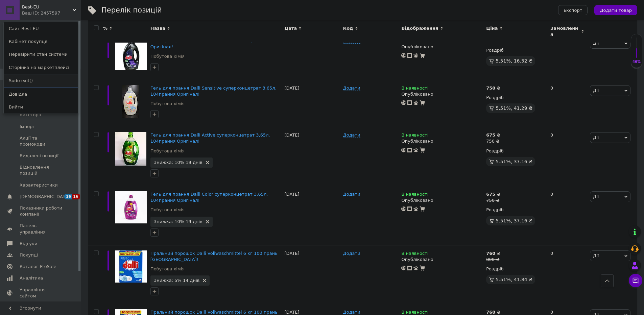 This screenshot has height=315, width=644. Describe the element at coordinates (27, 127) in the screenshot. I see `span: Імпорт` at that location.